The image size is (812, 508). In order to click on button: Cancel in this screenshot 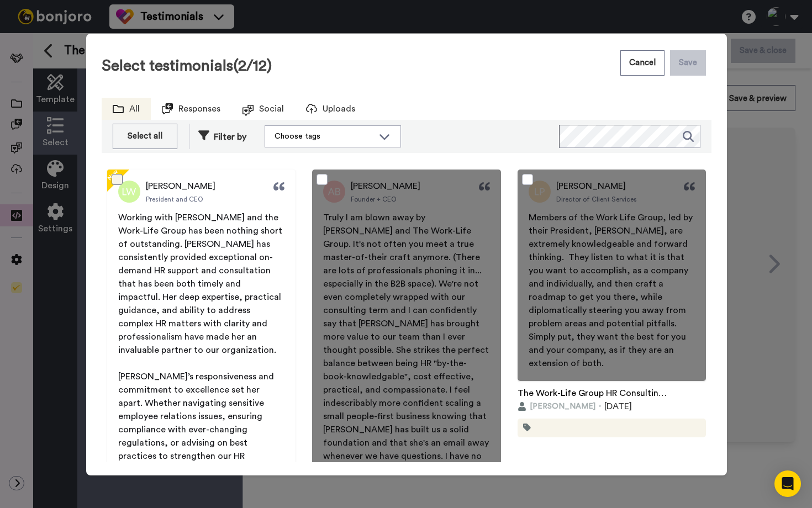, I will do `click(642, 63)`.